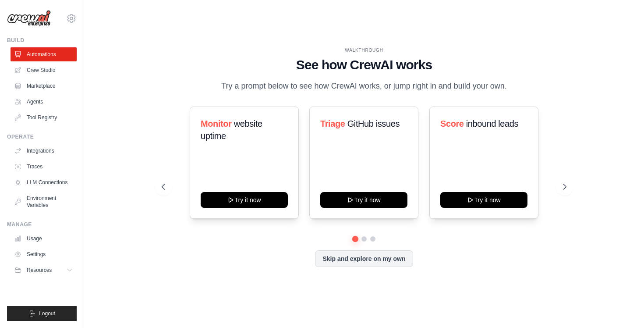 This screenshot has width=644, height=328. Describe the element at coordinates (47, 314) in the screenshot. I see `span: Logout` at that location.